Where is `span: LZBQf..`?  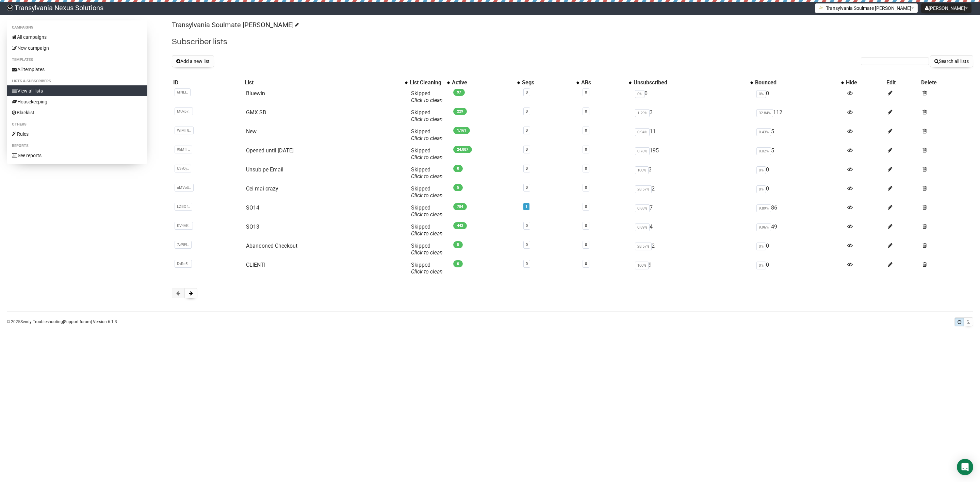 span: LZBQf.. is located at coordinates (184, 206).